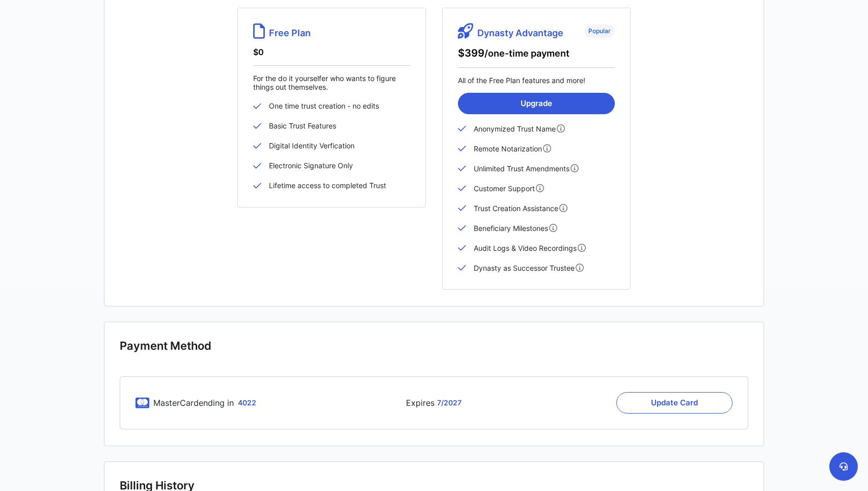  I want to click on div: Dynasty as Successor Trustee, so click(529, 268).